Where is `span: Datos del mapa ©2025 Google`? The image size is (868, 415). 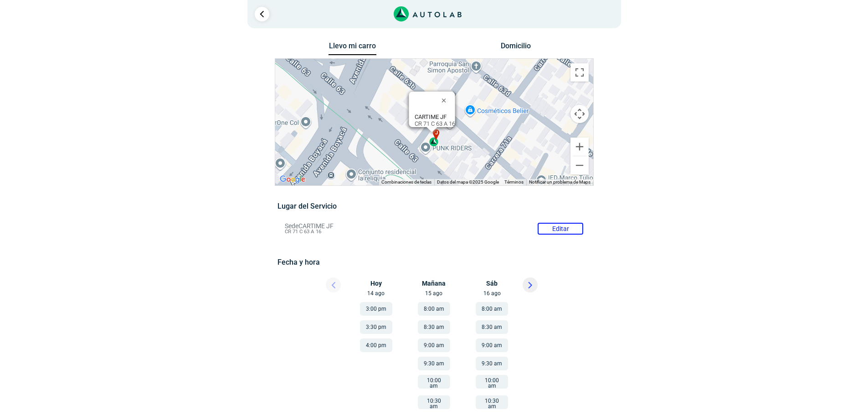 span: Datos del mapa ©2025 Google is located at coordinates (468, 182).